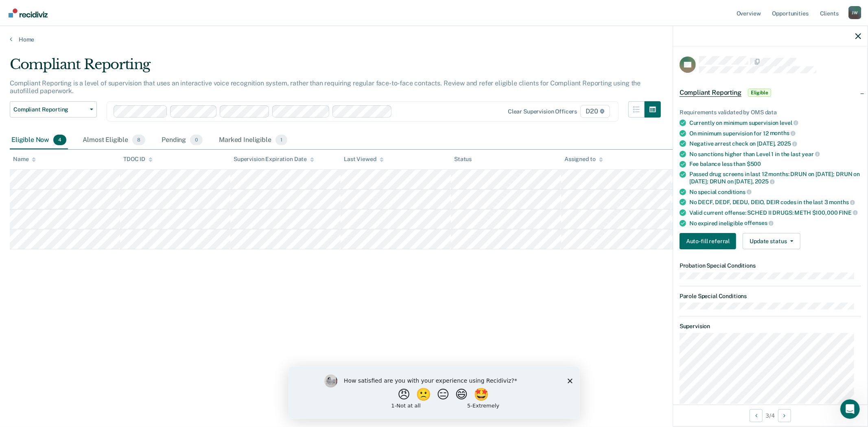 This screenshot has width=868, height=427. What do you see at coordinates (282, 15) in the screenshot?
I see `div: Close survey` at bounding box center [282, 15].